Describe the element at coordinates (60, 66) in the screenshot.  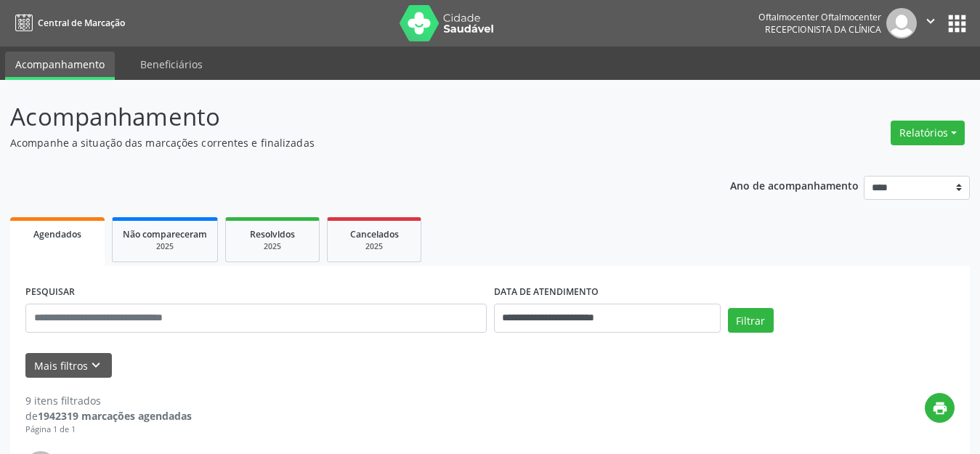
I see `a: Acompanhamento` at that location.